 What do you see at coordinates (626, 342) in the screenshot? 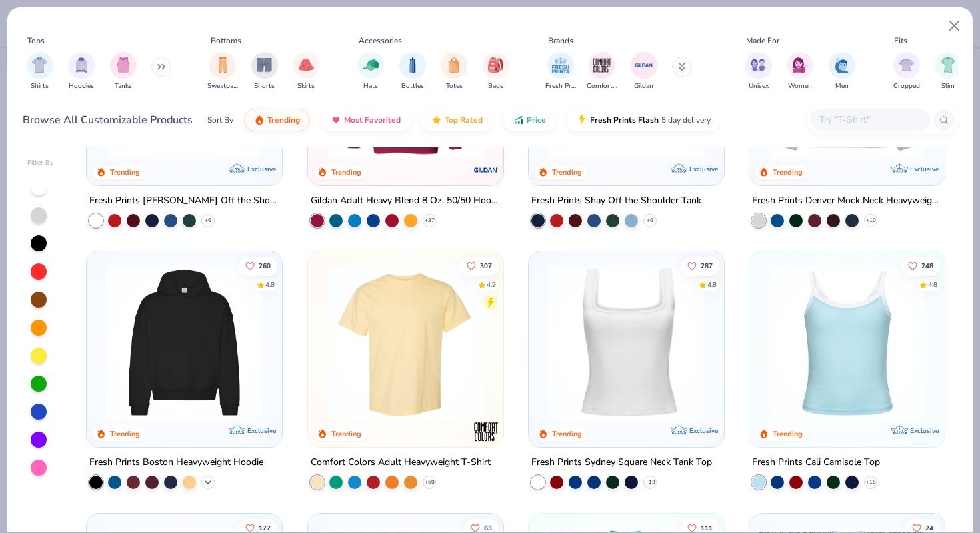
I see `img: 94a2aa95-cd2b-4983-969b-ecd512716e9a` at bounding box center [626, 342].